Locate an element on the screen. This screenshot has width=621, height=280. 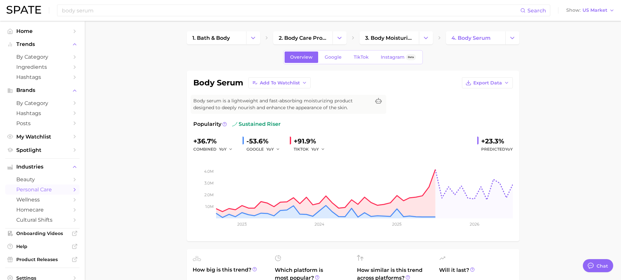
a: Overview is located at coordinates (301, 57).